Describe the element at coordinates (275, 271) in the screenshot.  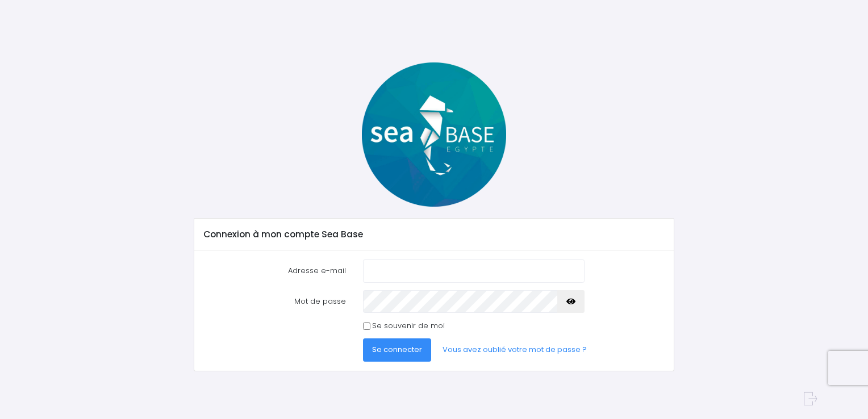
I see `label: Adresse e-mail` at that location.